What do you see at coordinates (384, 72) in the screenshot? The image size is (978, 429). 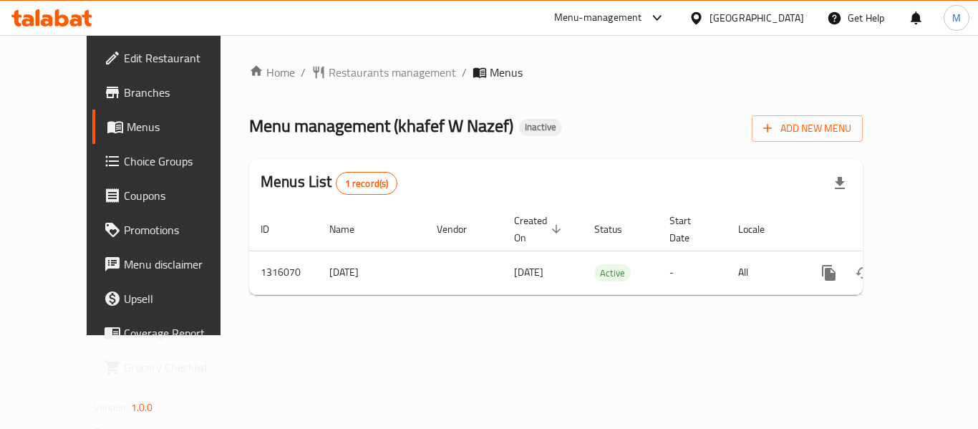 I see `a: Restaurants management` at bounding box center [384, 72].